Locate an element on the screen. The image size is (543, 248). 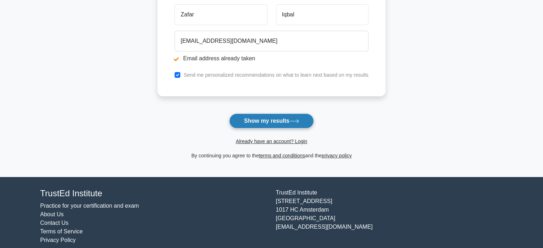
input: Email is located at coordinates (271, 41).